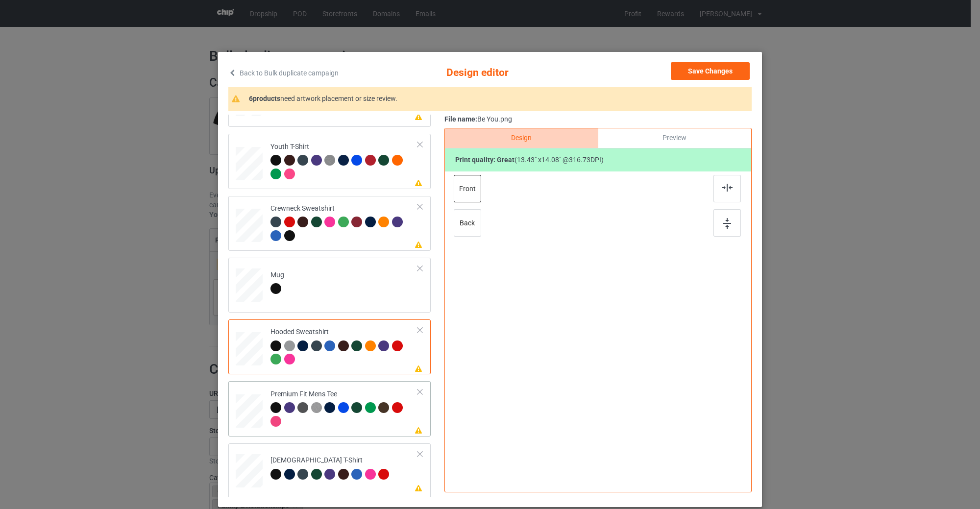 The height and width of the screenshot is (509, 980). What do you see at coordinates (468, 223) in the screenshot?
I see `div: back` at bounding box center [468, 223].